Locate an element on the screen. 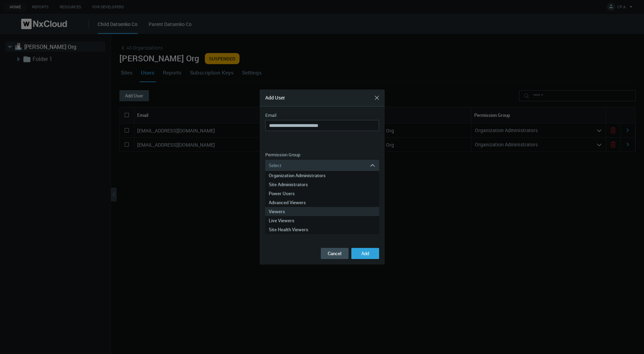 This screenshot has width=644, height=354. div: Viewers is located at coordinates (322, 212).